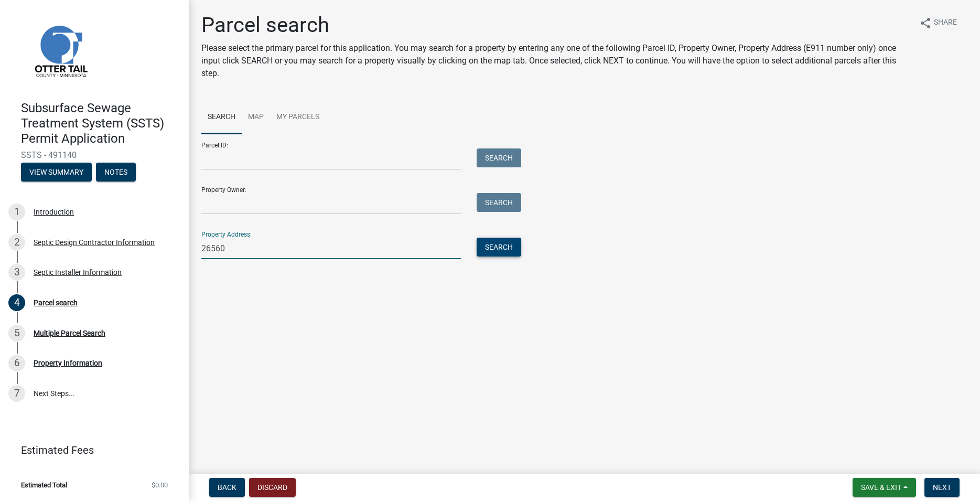  What do you see at coordinates (54, 211) in the screenshot?
I see `div: Introduction` at bounding box center [54, 211].